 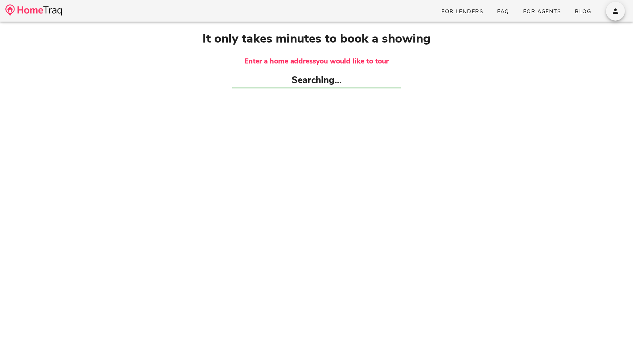 I want to click on a: Blog, so click(x=582, y=12).